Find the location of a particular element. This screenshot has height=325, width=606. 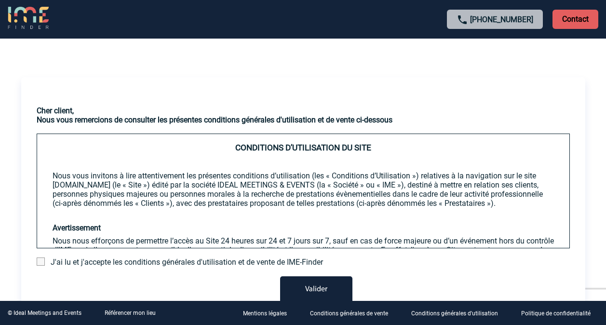

p: Conditions générales de vente is located at coordinates (349, 314).